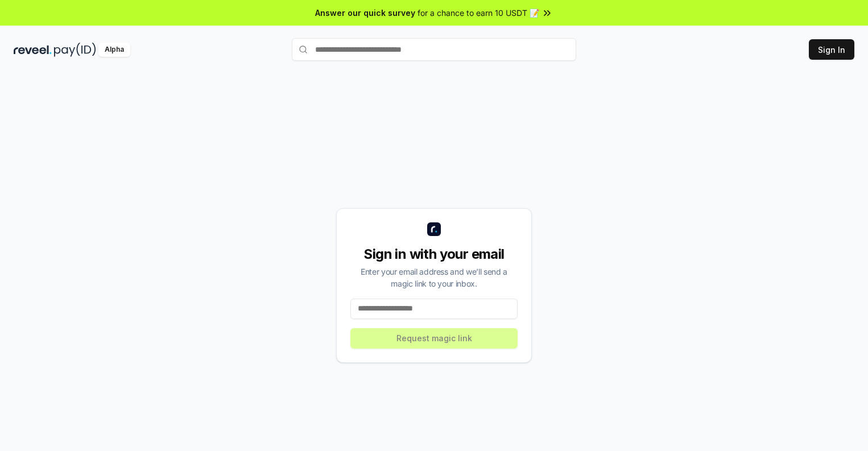 The width and height of the screenshot is (868, 451). Describe the element at coordinates (32, 49) in the screenshot. I see `img: reveel_dark` at that location.